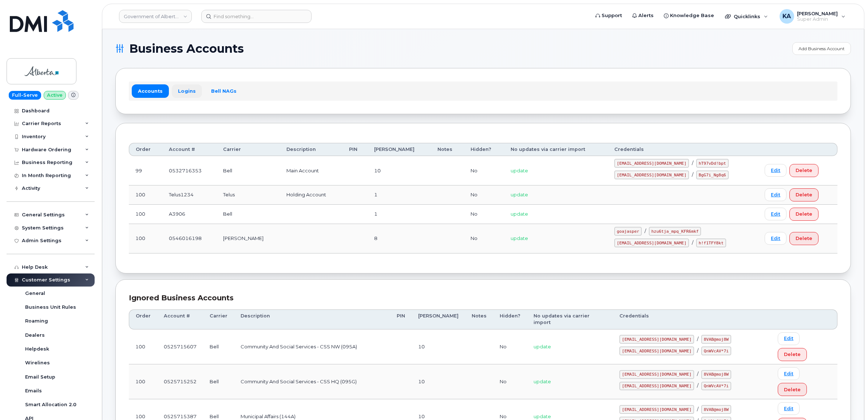 Image resolution: width=868 pixels, height=420 pixels. Describe the element at coordinates (311, 170) in the screenshot. I see `td: Main Account` at that location.